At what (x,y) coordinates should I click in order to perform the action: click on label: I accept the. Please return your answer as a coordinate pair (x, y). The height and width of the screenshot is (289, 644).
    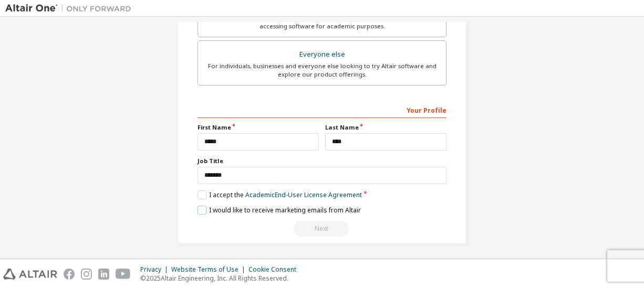
    Looking at the image, I should click on (279, 195).